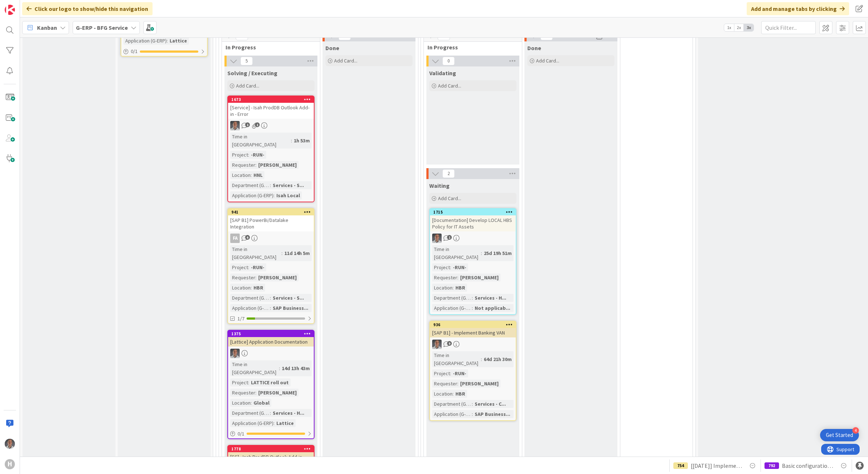 The height and width of the screenshot is (474, 868). What do you see at coordinates (271, 339) in the screenshot?
I see `div: 1375[Lattice] Application Documentation` at bounding box center [271, 339].